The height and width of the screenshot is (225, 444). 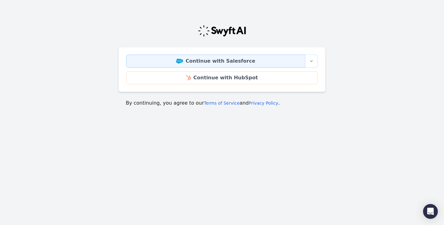 I want to click on p: By continuing, you agree to our and ., so click(x=222, y=103).